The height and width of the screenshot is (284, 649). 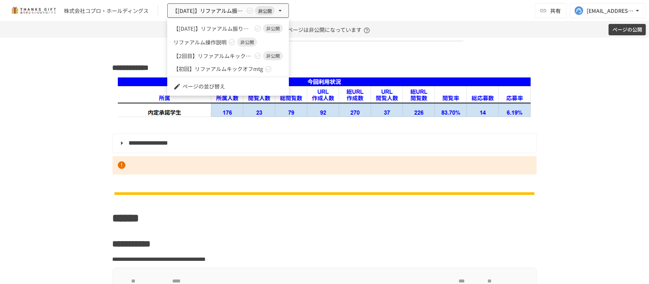 I want to click on span: リファアルム操作説明, so click(x=200, y=42).